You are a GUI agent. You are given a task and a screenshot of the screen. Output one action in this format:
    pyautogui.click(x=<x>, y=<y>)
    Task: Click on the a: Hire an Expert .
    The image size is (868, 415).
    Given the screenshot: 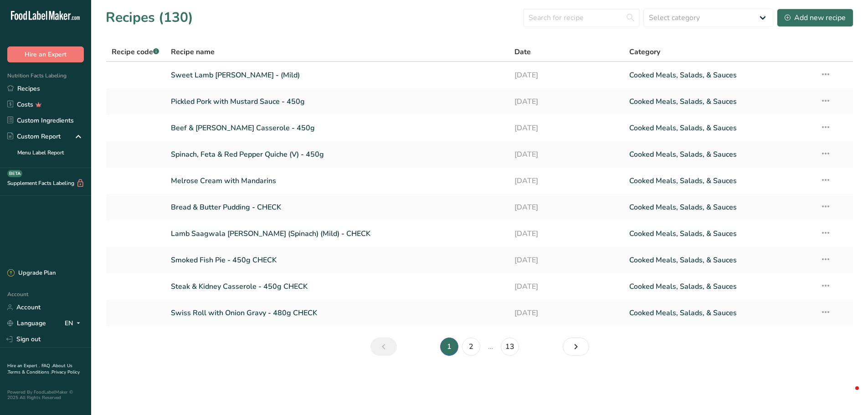 What is the action you would take?
    pyautogui.click(x=23, y=366)
    